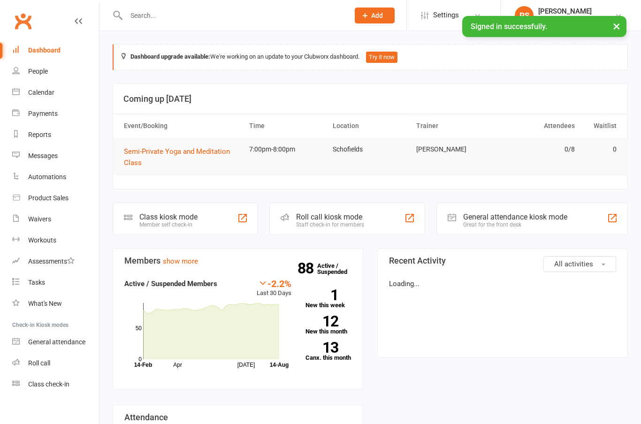 The height and width of the screenshot is (424, 641). Describe the element at coordinates (57, 342) in the screenshot. I see `div: General attendance` at that location.